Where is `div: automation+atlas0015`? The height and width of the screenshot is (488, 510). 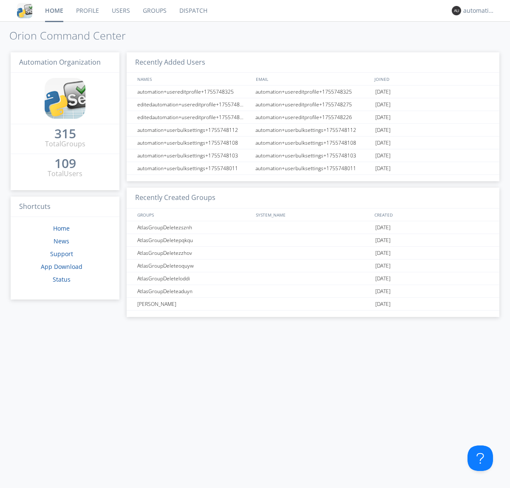 div: automation+atlas0015 is located at coordinates (479, 11).